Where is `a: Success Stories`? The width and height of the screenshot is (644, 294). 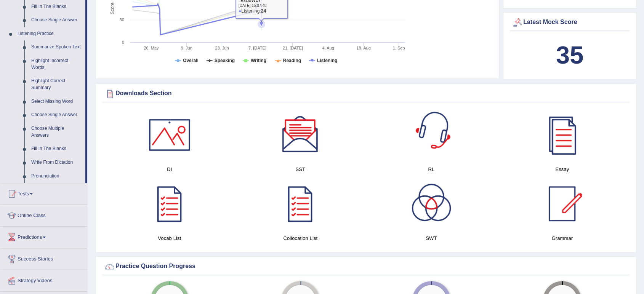
a: Success Stories is located at coordinates (44, 258).